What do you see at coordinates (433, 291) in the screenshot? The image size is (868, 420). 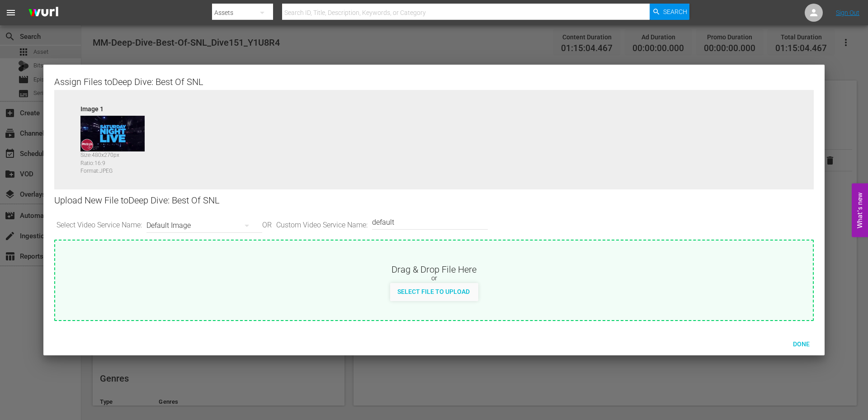 I see `button: Select File to Upload` at bounding box center [433, 291].